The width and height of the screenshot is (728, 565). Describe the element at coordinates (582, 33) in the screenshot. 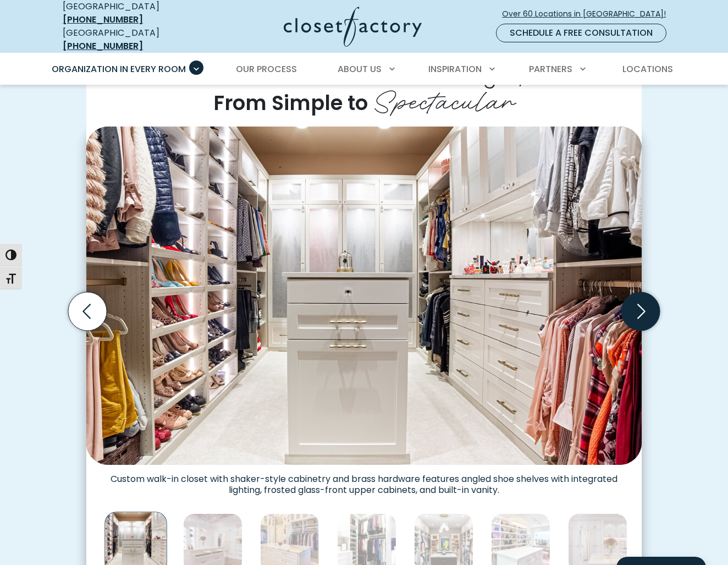

I see `a: Schedule a Free Consultation` at that location.